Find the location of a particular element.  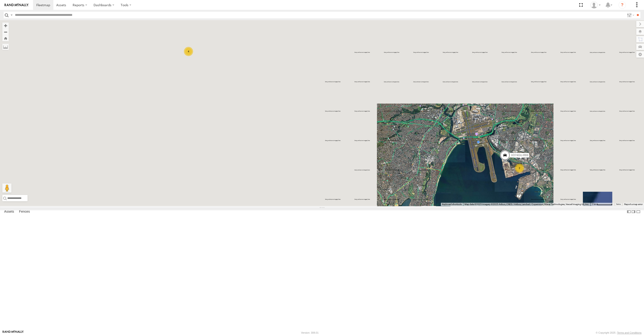

button: Zoom in is located at coordinates (6, 26).